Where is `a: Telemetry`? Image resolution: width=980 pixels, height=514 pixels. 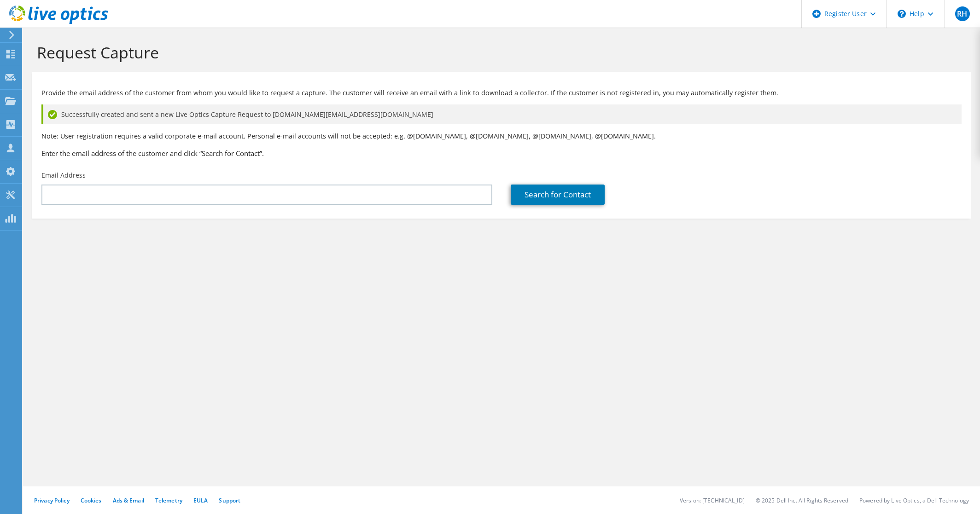 a: Telemetry is located at coordinates (168, 501).